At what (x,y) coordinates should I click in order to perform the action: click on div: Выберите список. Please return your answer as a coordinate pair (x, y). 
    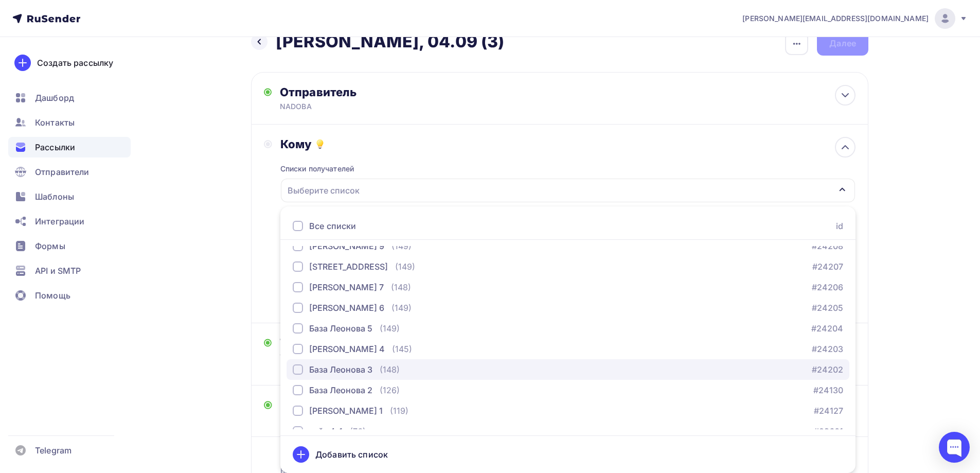
    Looking at the image, I should click on (324, 190).